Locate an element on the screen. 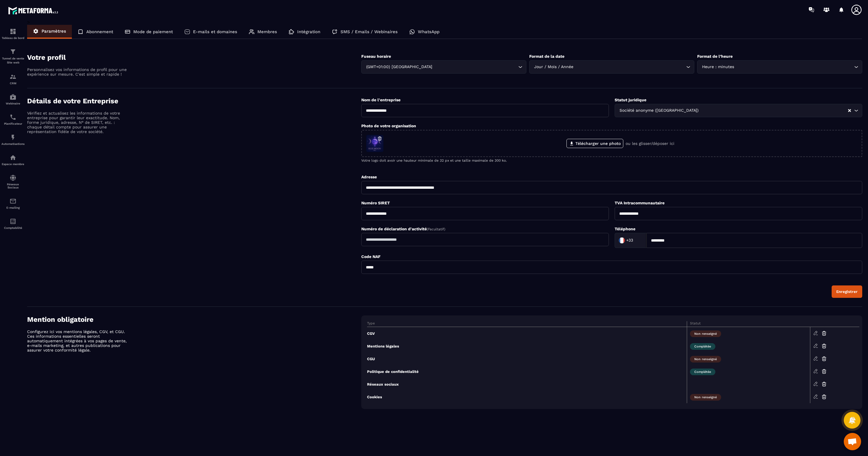  label: Numéro SIRET is located at coordinates (375, 203).